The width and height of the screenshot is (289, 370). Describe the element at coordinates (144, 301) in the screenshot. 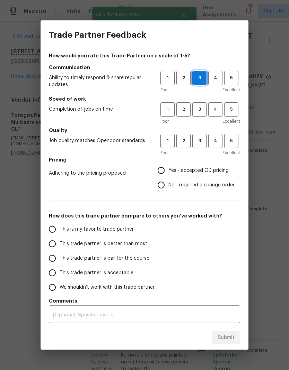

I see `h5: Comments` at that location.